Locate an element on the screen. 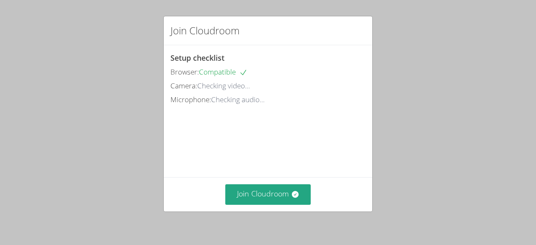 This screenshot has width=536, height=245. button: Join Cloudroom is located at coordinates (268, 194).